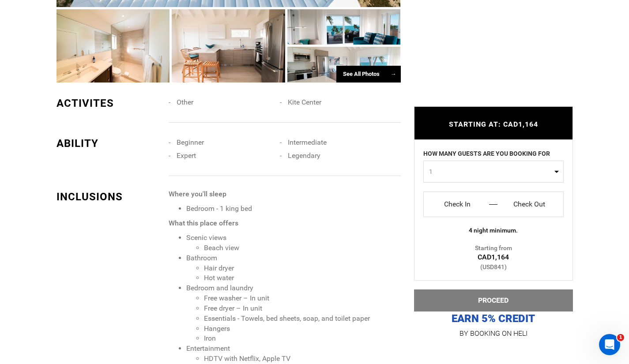 This screenshot has height=364, width=629. I want to click on div: ACTIVITES, so click(109, 103).